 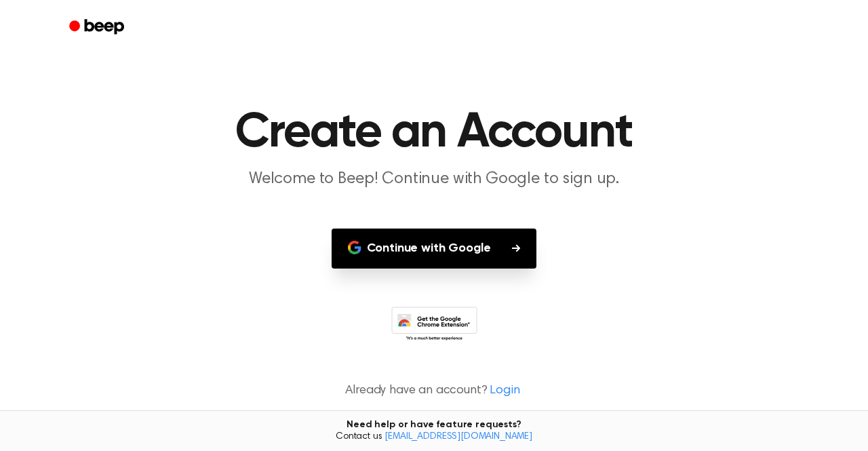 What do you see at coordinates (434, 391) in the screenshot?
I see `p: Already have an account?` at bounding box center [434, 391].